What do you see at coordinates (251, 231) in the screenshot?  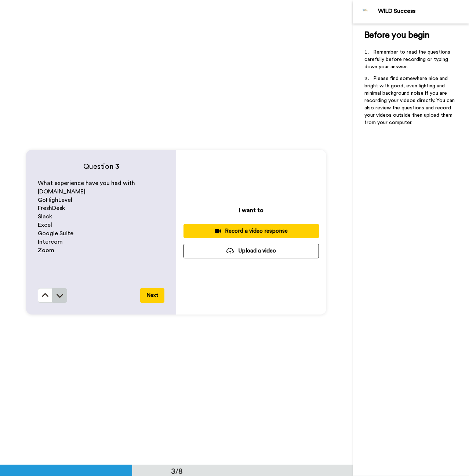 I see `div: Record a video response` at bounding box center [251, 231].